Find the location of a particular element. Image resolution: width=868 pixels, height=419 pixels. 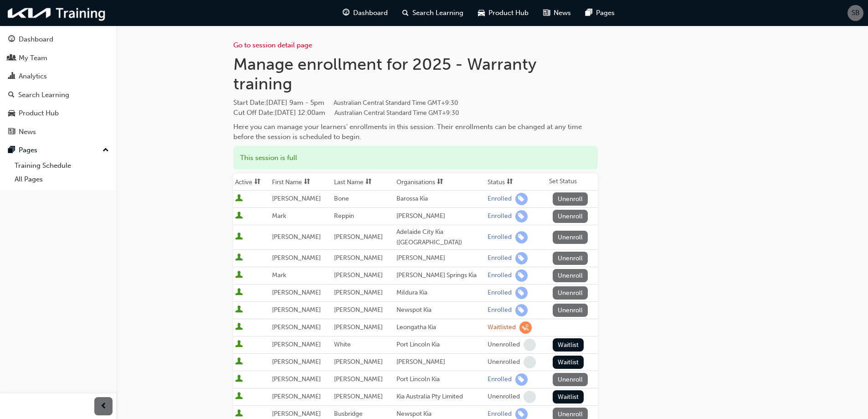

span: chart-icon is located at coordinates (11, 77).